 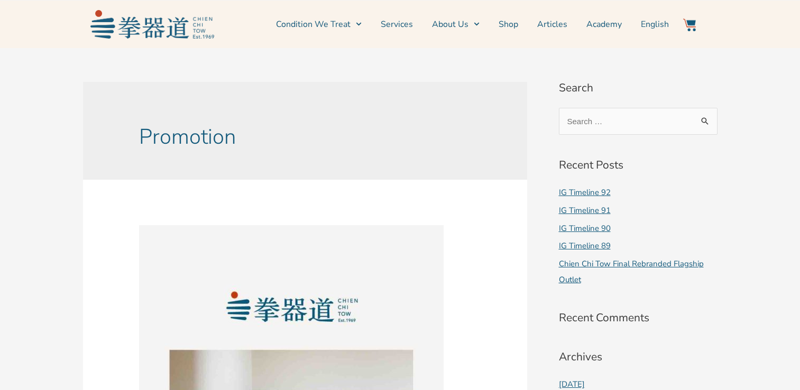 I want to click on a: IG Timeline 92, so click(x=585, y=193).